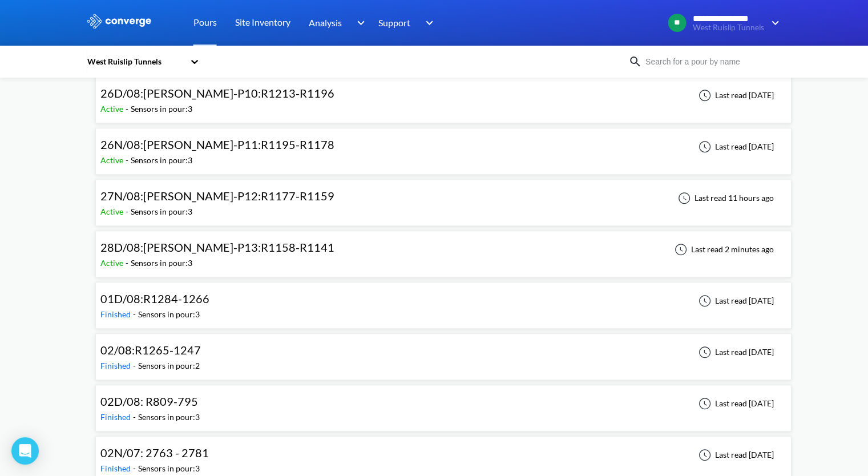 The width and height of the screenshot is (868, 476). Describe the element at coordinates (25, 451) in the screenshot. I see `div: Open Intercom Messenger` at that location.